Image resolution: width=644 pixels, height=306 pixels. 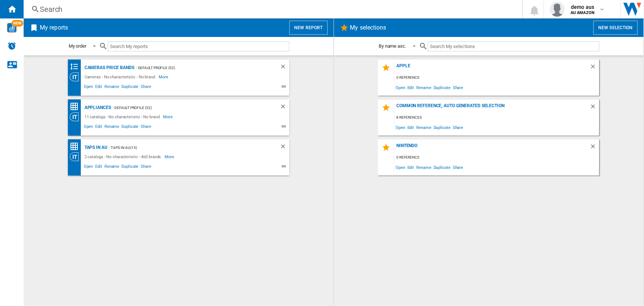 I want to click on input: Search My selections, so click(x=514, y=46).